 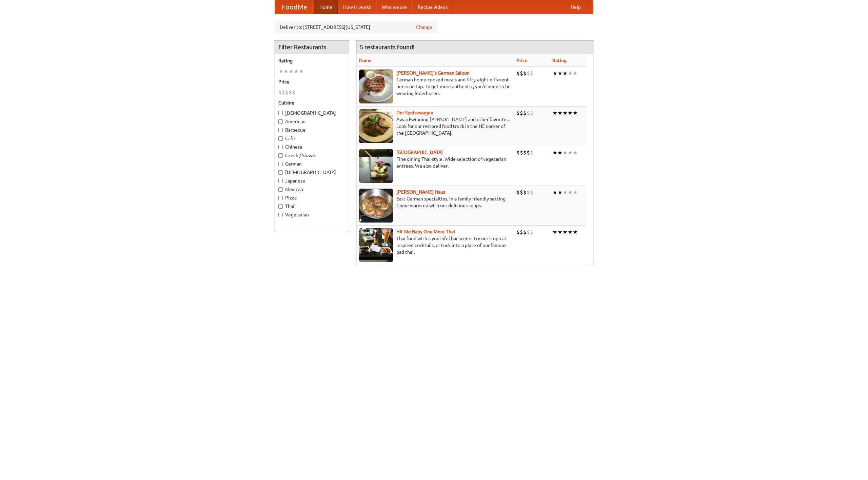 What do you see at coordinates (433, 7) in the screenshot?
I see `a: Recipe videos` at bounding box center [433, 7].